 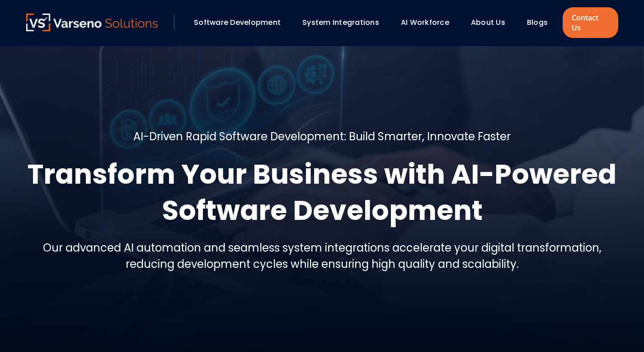 What do you see at coordinates (341, 23) in the screenshot?
I see `a: System Integrations` at bounding box center [341, 23].